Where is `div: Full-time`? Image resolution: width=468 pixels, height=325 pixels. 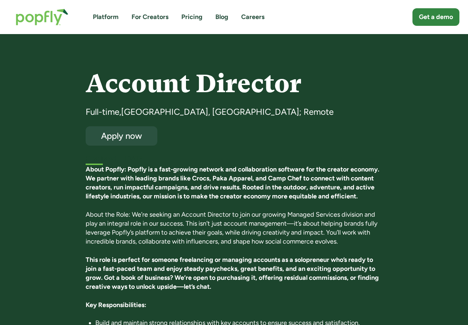 div: Full-time is located at coordinates (103, 112).